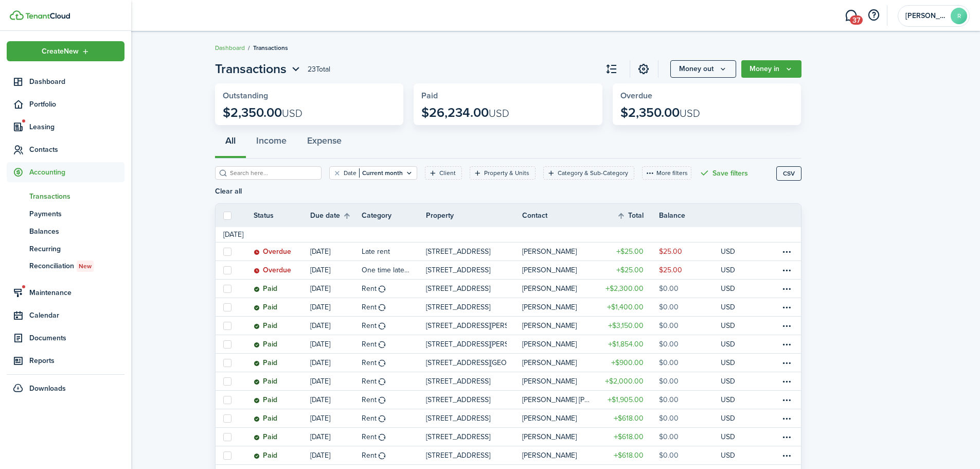 The height and width of the screenshot is (469, 980). What do you see at coordinates (310, 96) in the screenshot?
I see `widget-stats-title: Outstanding` at bounding box center [310, 96].